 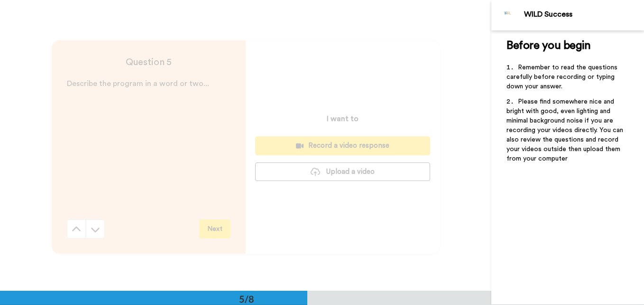 I want to click on span: Describe the program in a word or two..., so click(x=138, y=84).